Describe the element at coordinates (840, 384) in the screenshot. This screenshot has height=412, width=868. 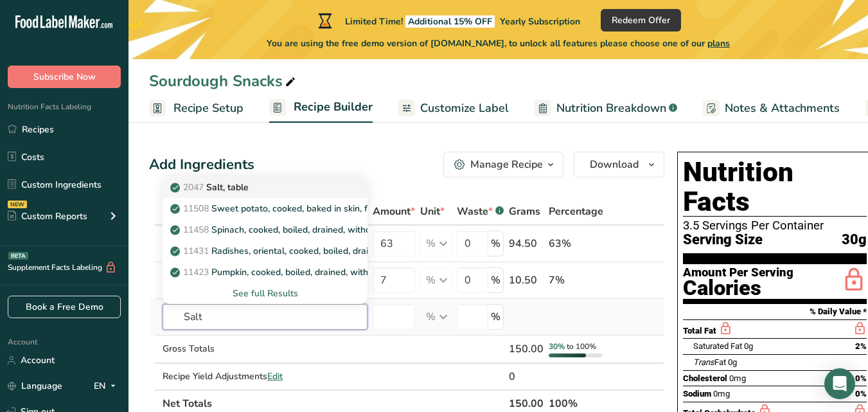
I see `div: Open Intercom Messenger` at that location.